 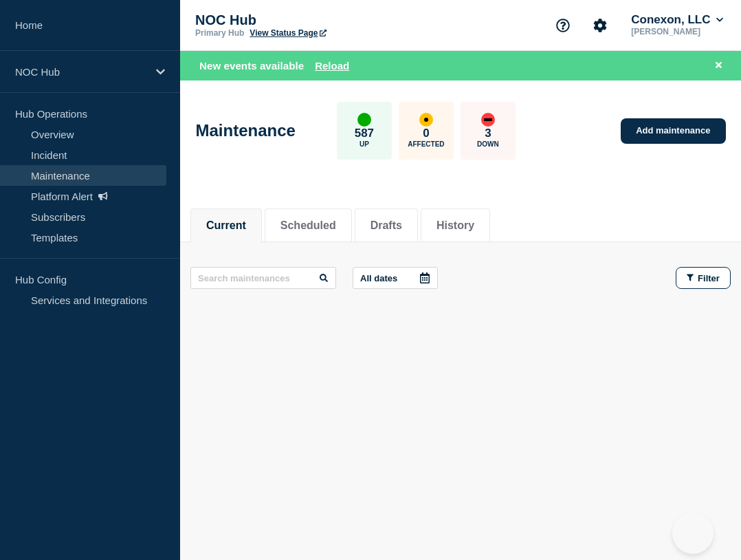 What do you see at coordinates (379, 278) in the screenshot?
I see `p: All dates` at bounding box center [379, 278].